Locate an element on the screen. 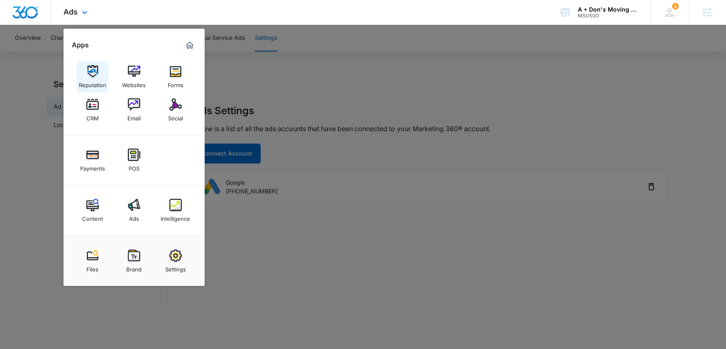 The width and height of the screenshot is (726, 349). a: Brand is located at coordinates (134, 261).